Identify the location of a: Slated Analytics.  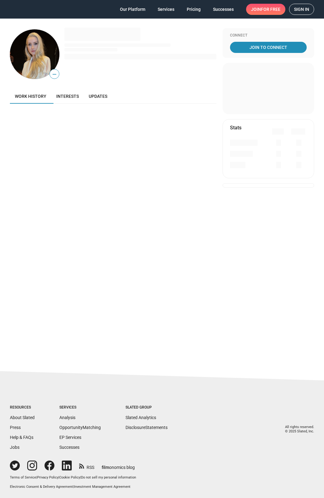
(141, 417).